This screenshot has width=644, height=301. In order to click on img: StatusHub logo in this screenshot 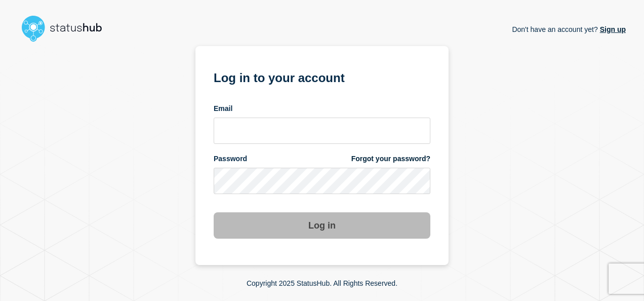, I will do `click(66, 28)`.